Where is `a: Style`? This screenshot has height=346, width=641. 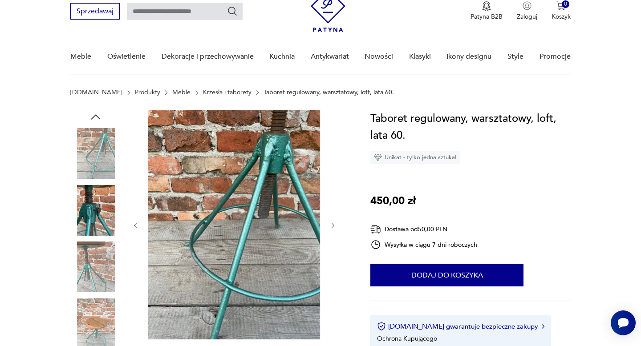 a: Style is located at coordinates (516, 57).